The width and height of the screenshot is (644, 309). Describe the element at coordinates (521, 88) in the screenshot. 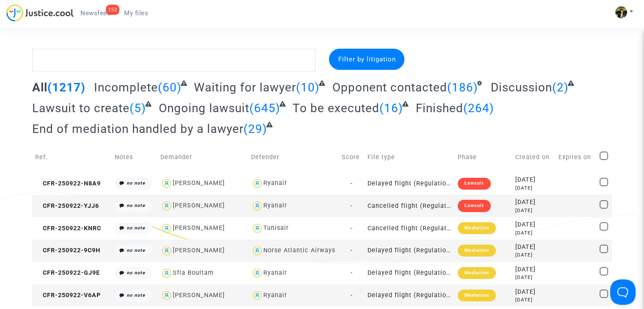

I see `span: Discussion` at that location.